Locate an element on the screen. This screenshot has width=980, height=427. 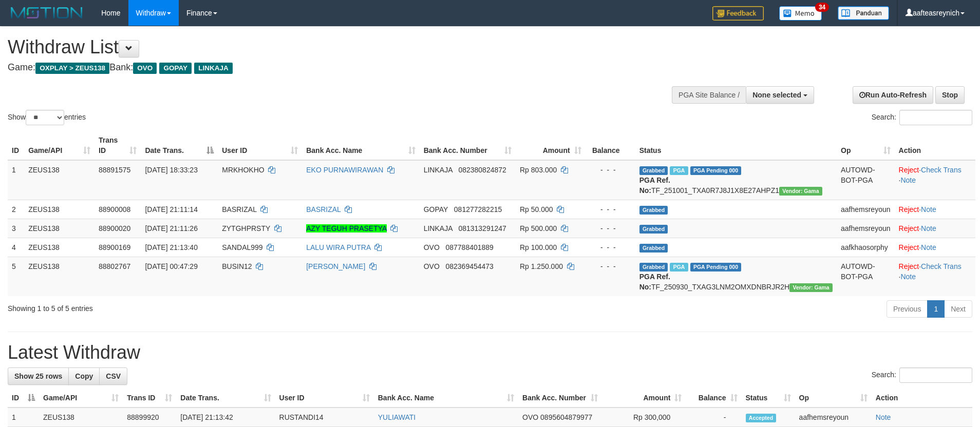
span: ZYTGHPRSTY is located at coordinates (246, 229).